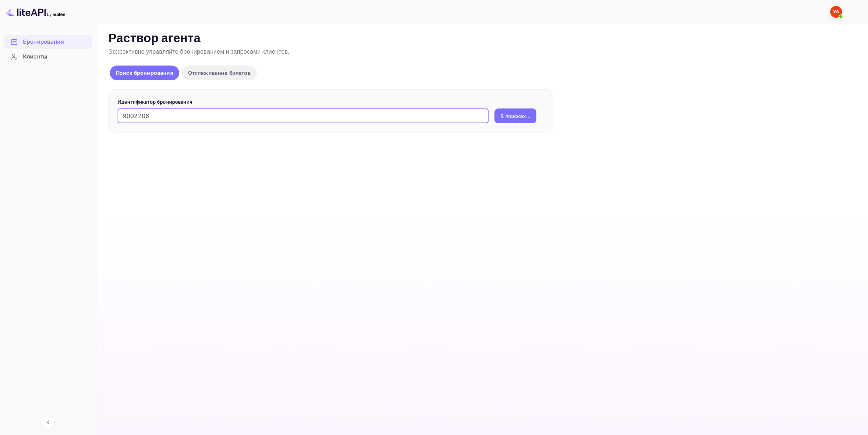  Describe the element at coordinates (199, 52) in the screenshot. I see `span: Эффективно управляйте бронированием и запросами клиентов.` at that location.